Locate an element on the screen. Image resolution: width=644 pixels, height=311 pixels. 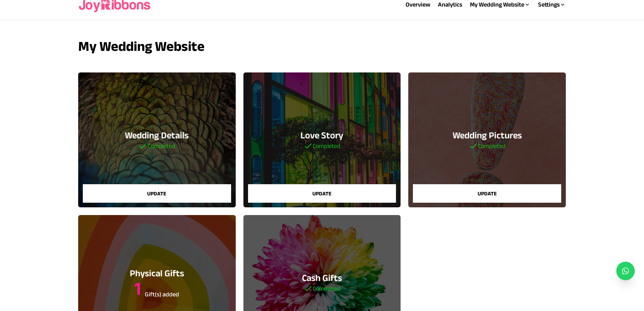
a: Wedding PicturesCompletedUpdate is located at coordinates (487, 140).